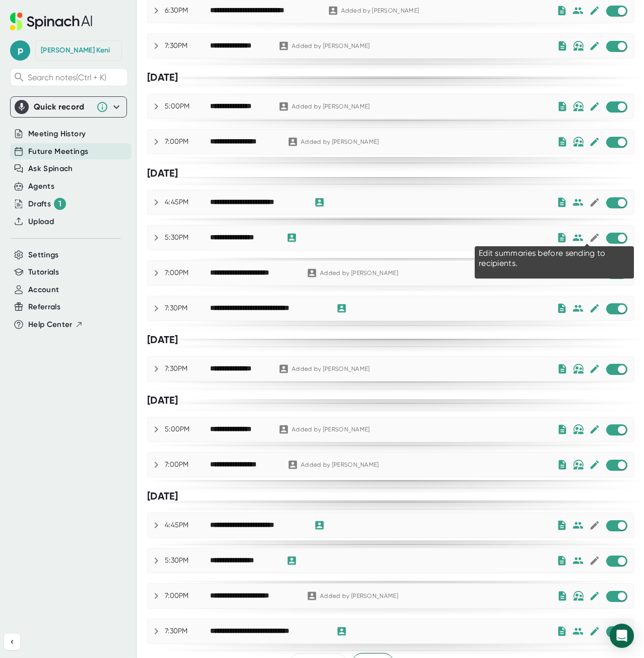 This screenshot has width=644, height=658. What do you see at coordinates (41, 186) in the screenshot?
I see `button: Agents` at bounding box center [41, 186].